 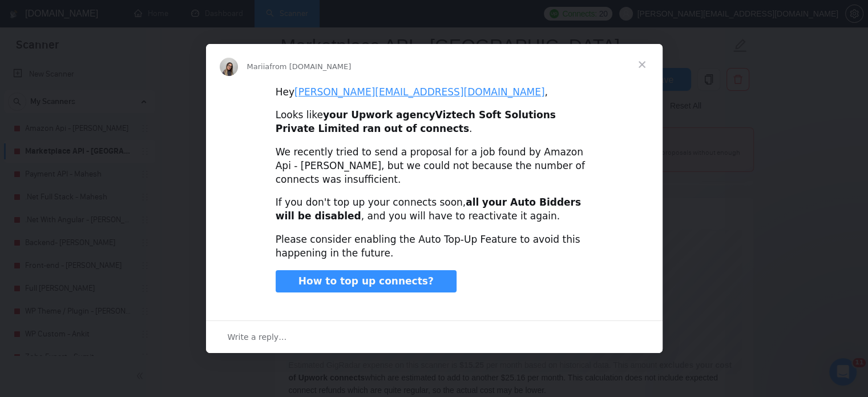 What do you see at coordinates (366, 281) in the screenshot?
I see `span: How to top up connects?` at bounding box center [366, 281].